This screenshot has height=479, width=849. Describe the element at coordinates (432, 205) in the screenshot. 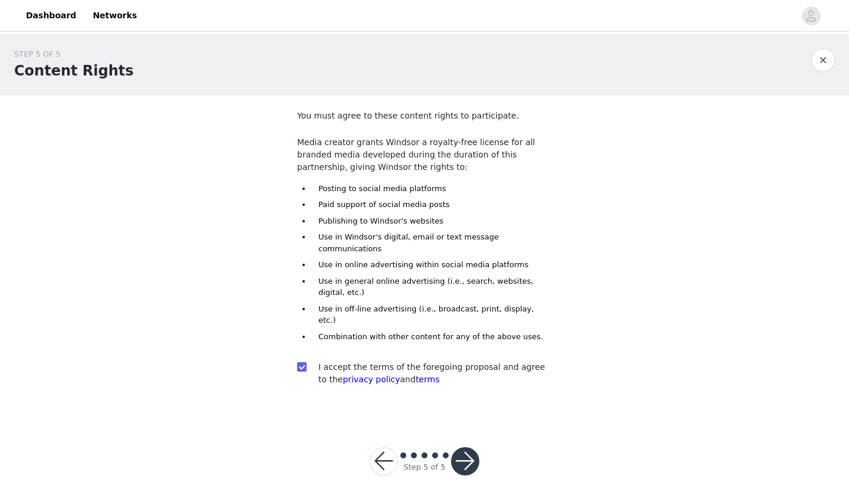

I see `li: Paid support of social media posts` at that location.